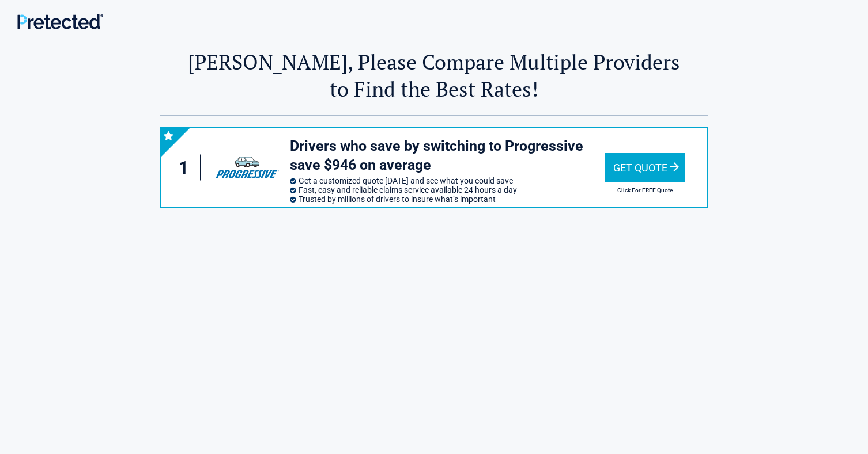  Describe the element at coordinates (645, 190) in the screenshot. I see `h2: Click For FREE Quote` at that location.